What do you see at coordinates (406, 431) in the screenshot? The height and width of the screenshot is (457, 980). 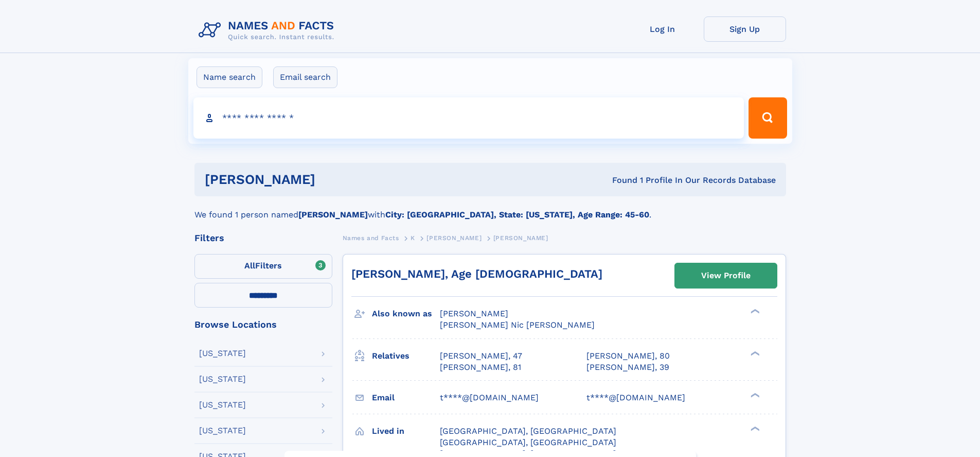 I see `h3: Lived in` at bounding box center [406, 431].